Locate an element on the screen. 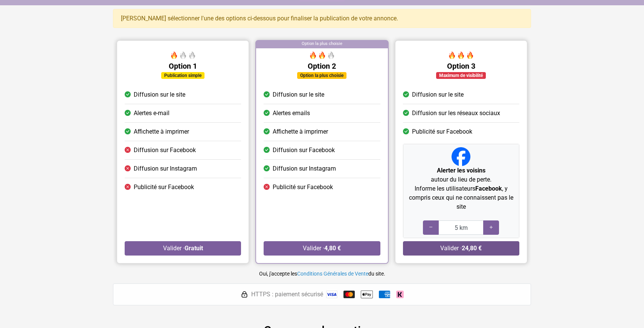 This screenshot has width=644, height=328. a: Conditions Générales de Vente is located at coordinates (332, 273).